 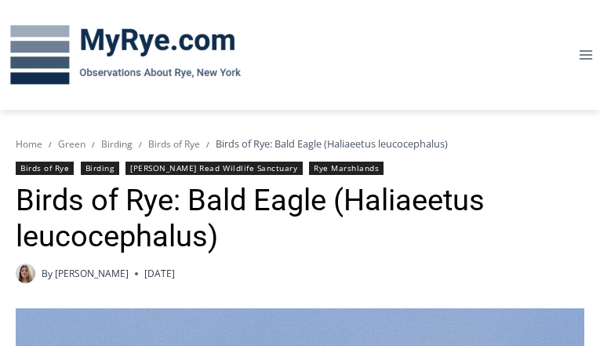 I want to click on span: Home, so click(x=29, y=143).